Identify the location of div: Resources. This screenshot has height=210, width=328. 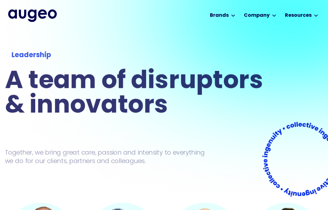
(299, 16).